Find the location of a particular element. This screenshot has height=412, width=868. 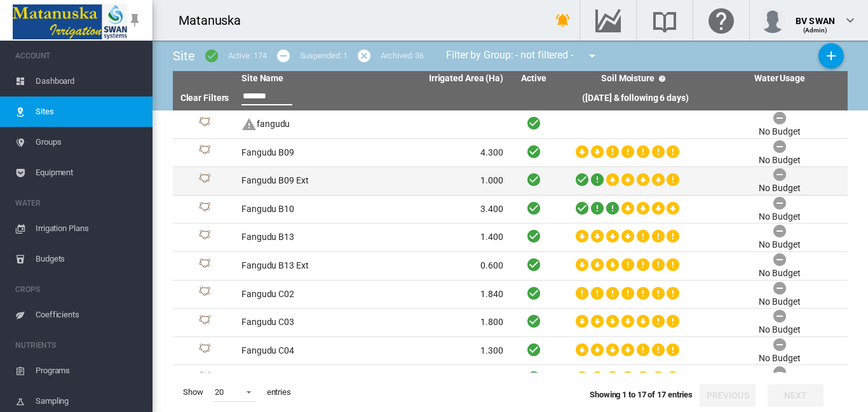

tr: Site Id: 4657 Fangudu C04 1.300 No Budget is located at coordinates (510, 351).